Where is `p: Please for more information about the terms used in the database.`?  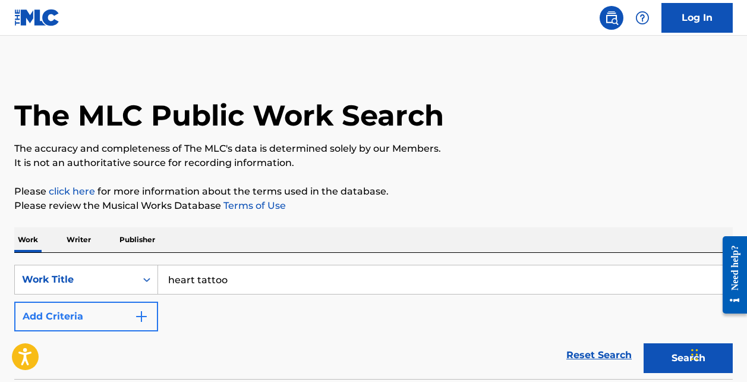
p: Please for more information about the terms used in the database. is located at coordinates (373, 191).